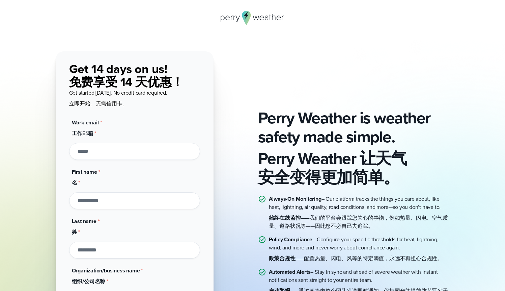 The width and height of the screenshot is (505, 291). What do you see at coordinates (89, 281) in the screenshot?
I see `span: 组织/公司名称` at bounding box center [89, 281].